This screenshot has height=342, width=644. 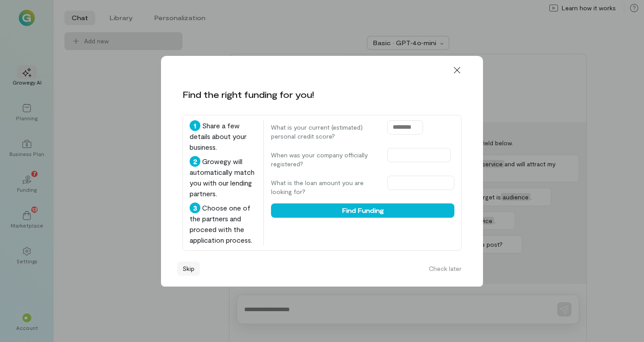 I want to click on div: Find the right funding for you!, so click(x=248, y=94).